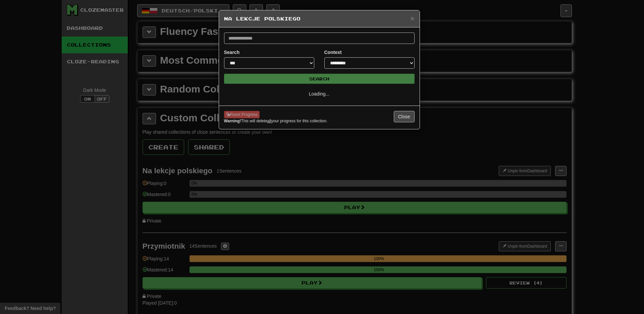  I want to click on strong: Warning!, so click(233, 121).